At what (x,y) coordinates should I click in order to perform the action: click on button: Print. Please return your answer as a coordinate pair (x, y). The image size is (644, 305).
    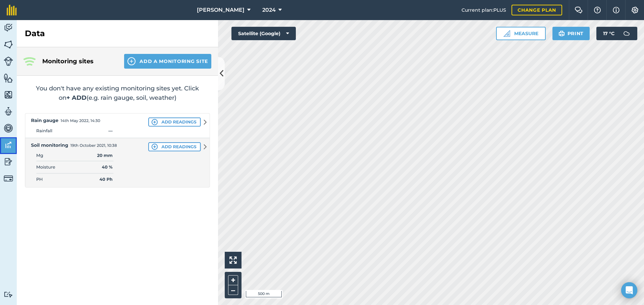
    Looking at the image, I should click on (571, 34).